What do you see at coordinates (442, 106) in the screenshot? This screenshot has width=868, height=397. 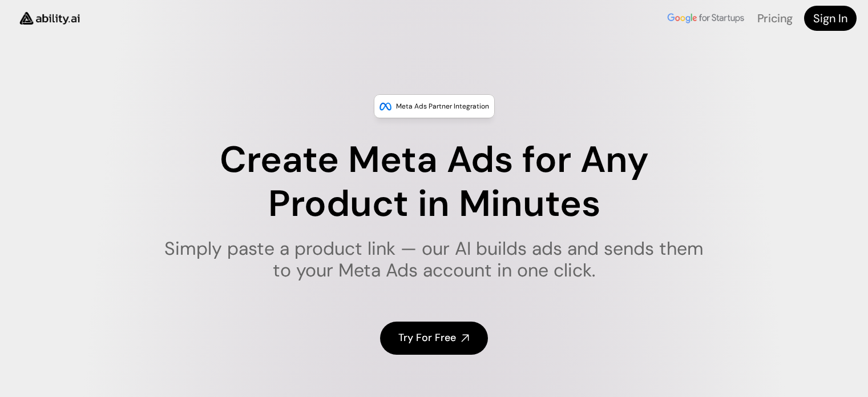 I see `p: Meta Ads Partner Integration` at bounding box center [442, 106].